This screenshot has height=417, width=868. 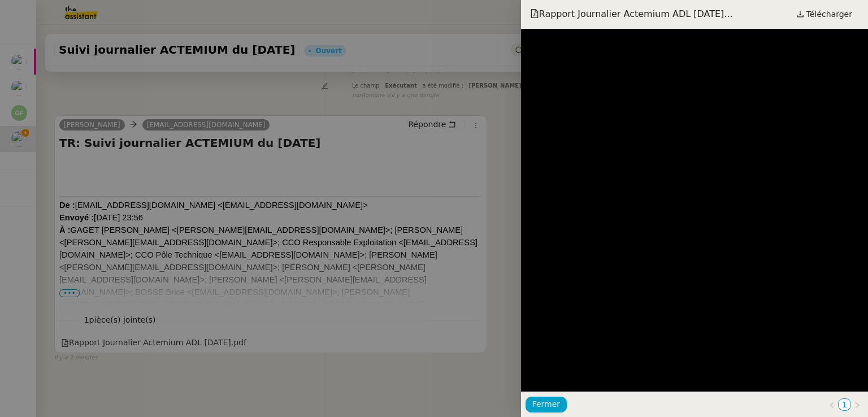 I want to click on button: Fermer, so click(x=546, y=405).